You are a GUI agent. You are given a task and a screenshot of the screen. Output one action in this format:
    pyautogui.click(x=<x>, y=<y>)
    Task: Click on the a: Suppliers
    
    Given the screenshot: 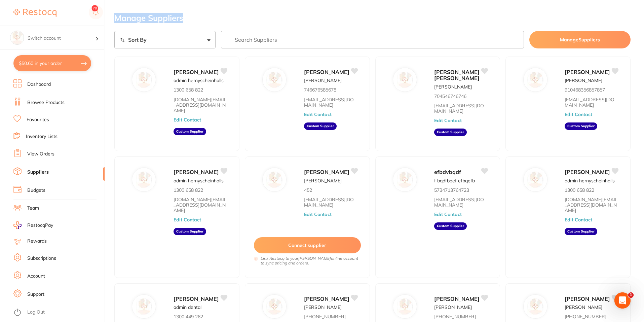 What is the action you would take?
    pyautogui.click(x=38, y=172)
    